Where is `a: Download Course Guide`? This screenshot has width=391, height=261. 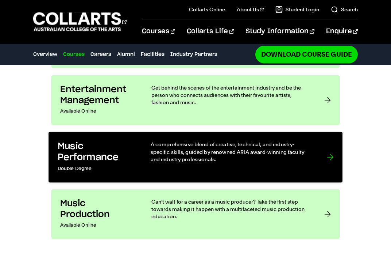
a: Download Course Guide is located at coordinates (307, 54).